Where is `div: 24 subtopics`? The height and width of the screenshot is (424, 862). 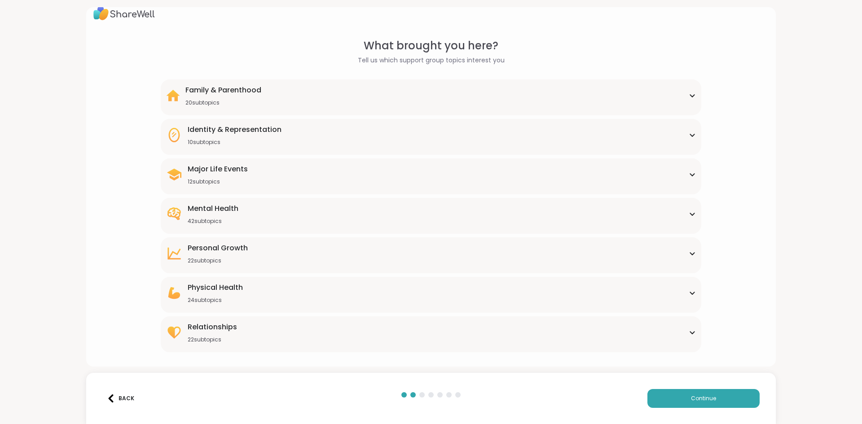
div: 24 subtopics is located at coordinates (215, 300).